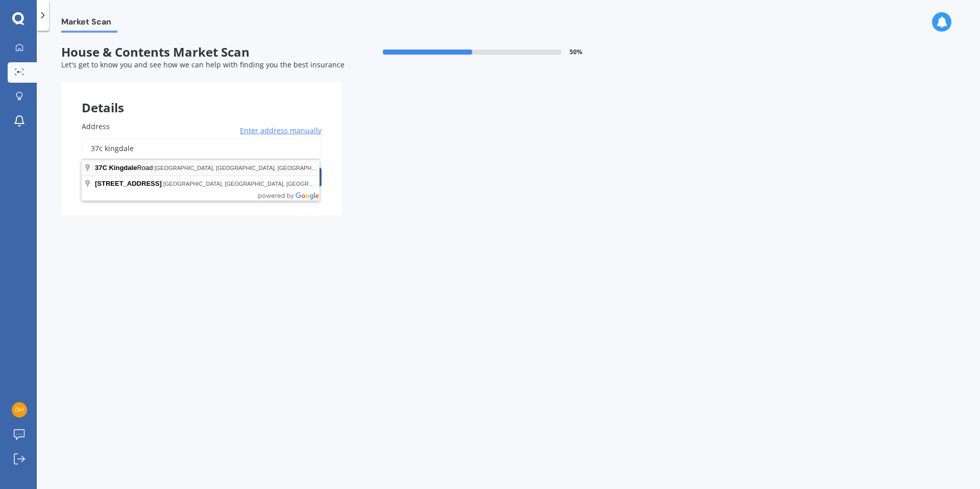 This screenshot has width=980, height=489. What do you see at coordinates (203, 64) in the screenshot?
I see `span: Let's get to know you and see how we can help with finding you the best insurance` at bounding box center [203, 64].